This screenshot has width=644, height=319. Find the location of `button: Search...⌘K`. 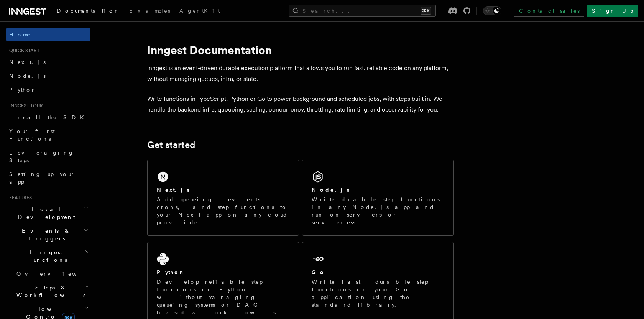

button: Search...⌘K is located at coordinates (362, 11).